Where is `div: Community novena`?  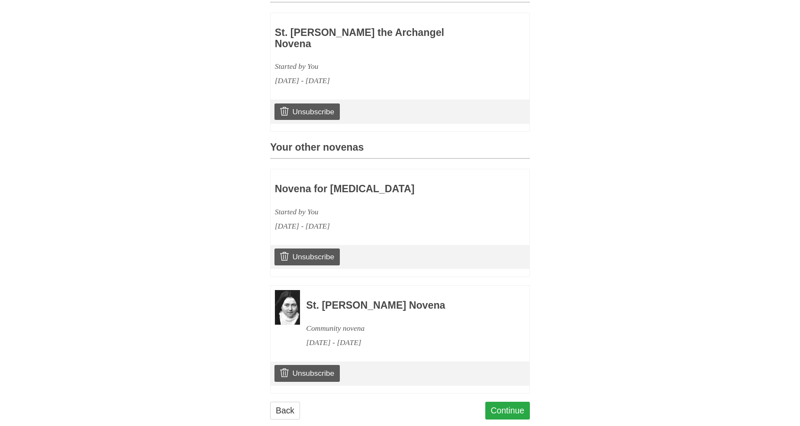
div: Community novena is located at coordinates (406, 328).